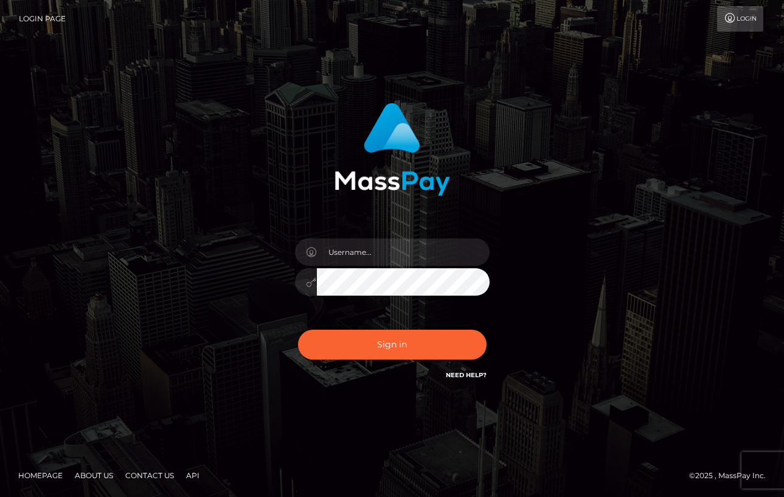  What do you see at coordinates (193, 475) in the screenshot?
I see `a: API` at bounding box center [193, 475].